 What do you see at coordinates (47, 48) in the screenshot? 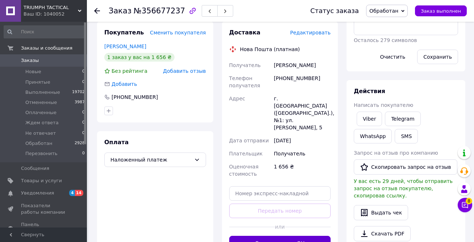
I see `span: Заказы и сообщения` at bounding box center [47, 48].